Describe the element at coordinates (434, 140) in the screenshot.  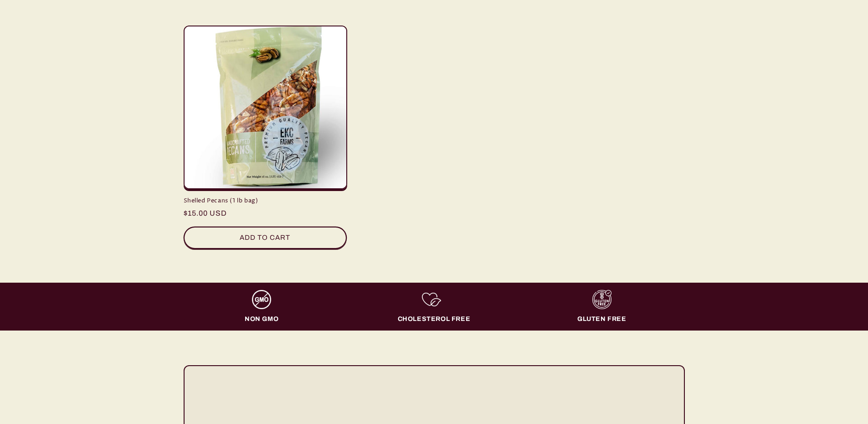
I see `ul: Slider` at that location.